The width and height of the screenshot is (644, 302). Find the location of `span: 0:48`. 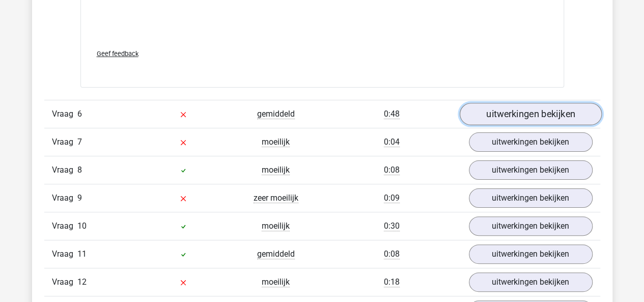

span: 0:48 is located at coordinates (391, 114).